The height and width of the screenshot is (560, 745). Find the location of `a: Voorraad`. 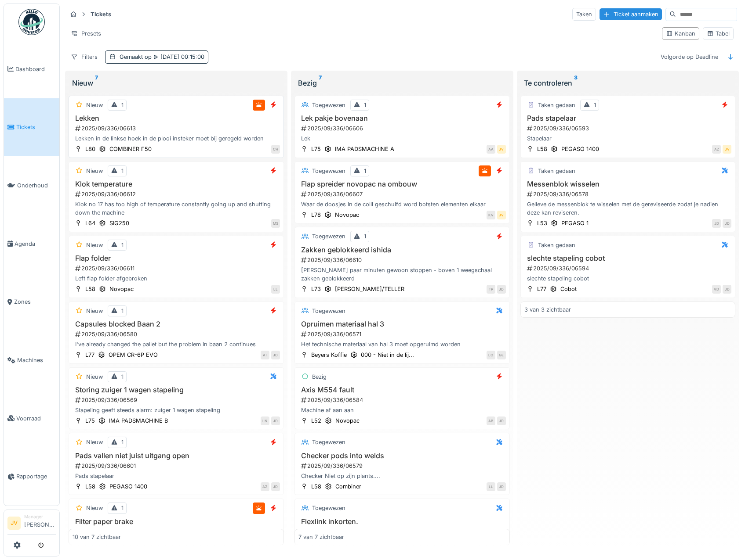

a: Voorraad is located at coordinates (32, 419).